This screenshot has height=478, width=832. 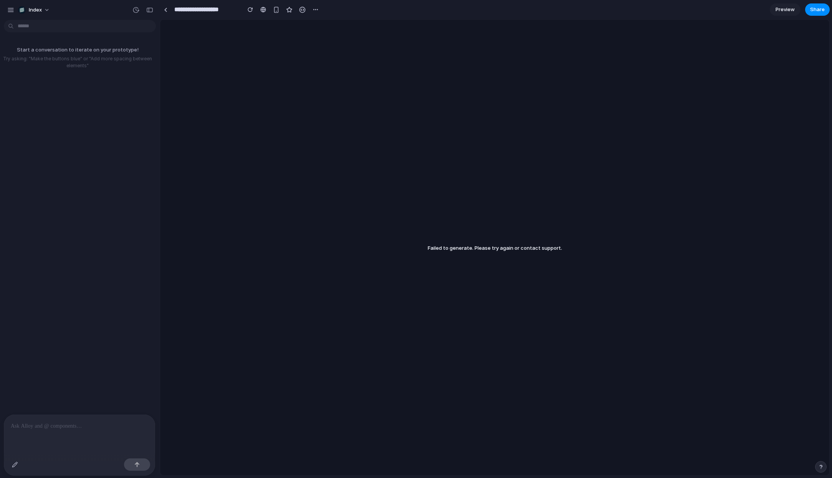 What do you see at coordinates (818, 10) in the screenshot?
I see `button: Share` at bounding box center [818, 10].